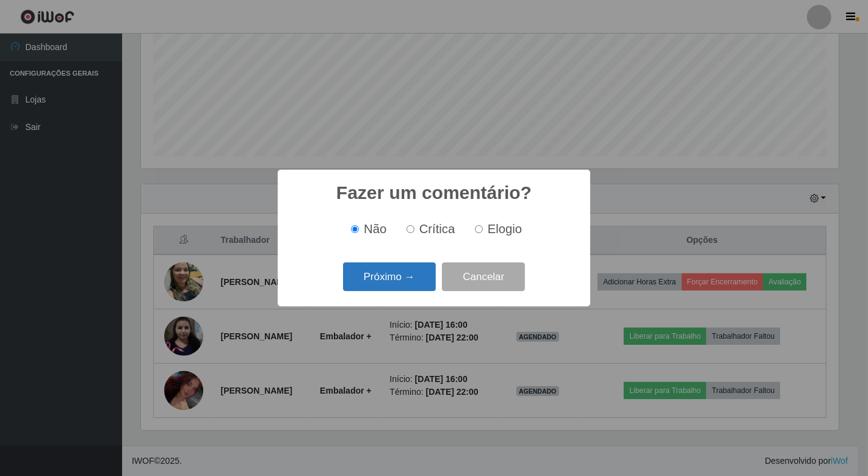 The width and height of the screenshot is (868, 476). What do you see at coordinates (434, 193) in the screenshot?
I see `h2: Fazer um comentário?` at bounding box center [434, 193].